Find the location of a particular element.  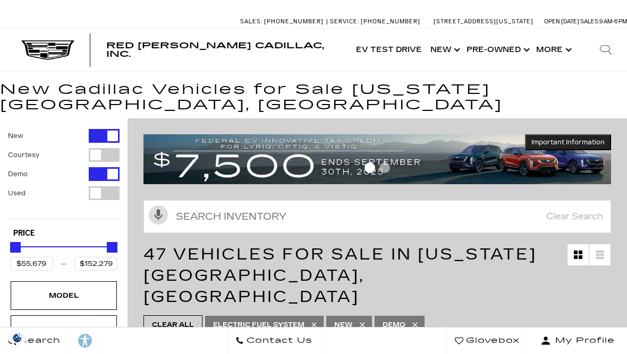

div: Minimum Price is located at coordinates (15, 248).